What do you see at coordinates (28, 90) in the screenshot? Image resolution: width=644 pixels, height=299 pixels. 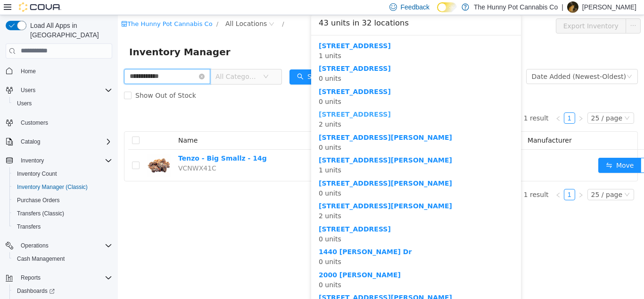 I see `button: Users` at bounding box center [28, 90].